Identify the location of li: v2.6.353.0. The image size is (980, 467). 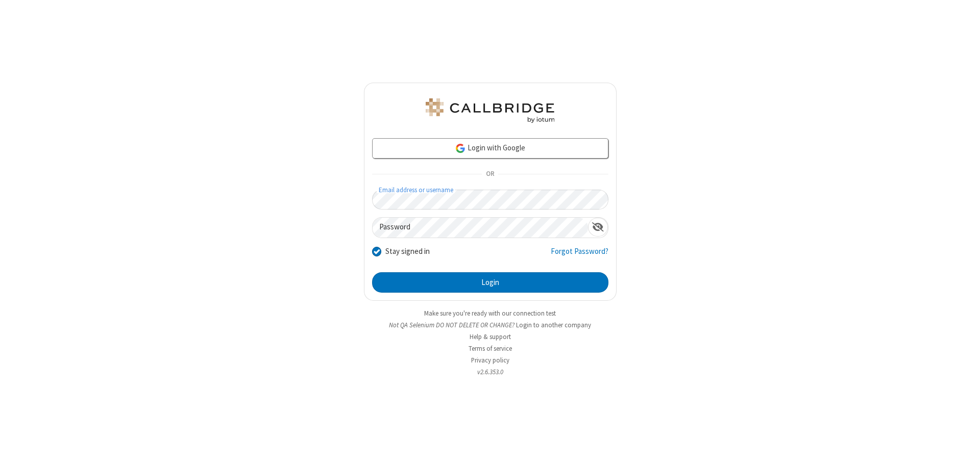
(490, 372).